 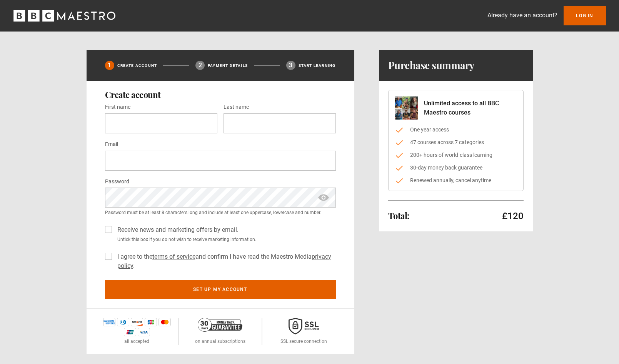 What do you see at coordinates (176, 230) in the screenshot?
I see `label: Receive news and marketing offers by email.` at bounding box center [176, 230].